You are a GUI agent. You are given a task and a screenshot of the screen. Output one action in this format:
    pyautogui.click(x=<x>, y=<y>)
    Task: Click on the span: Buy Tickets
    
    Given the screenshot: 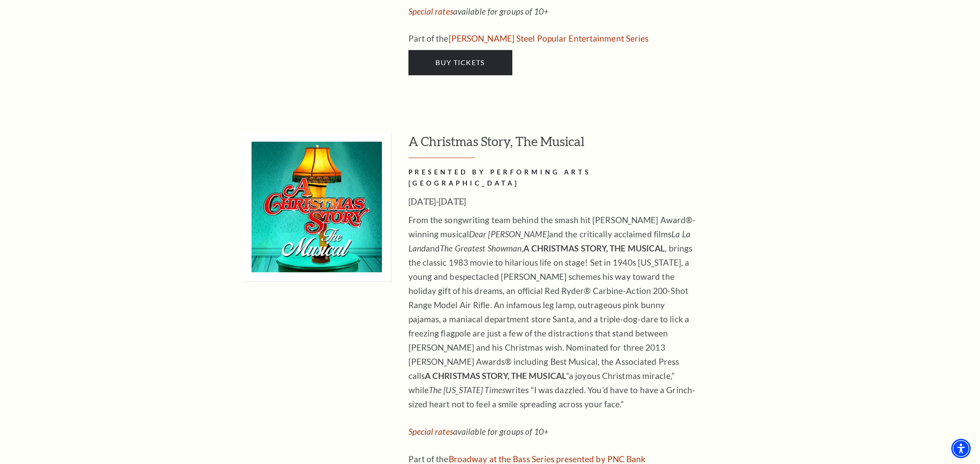 What is the action you would take?
    pyautogui.click(x=460, y=62)
    